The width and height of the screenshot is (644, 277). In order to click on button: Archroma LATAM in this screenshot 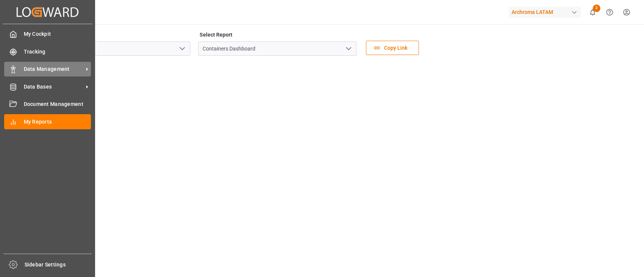, I will do `click(546, 12)`.